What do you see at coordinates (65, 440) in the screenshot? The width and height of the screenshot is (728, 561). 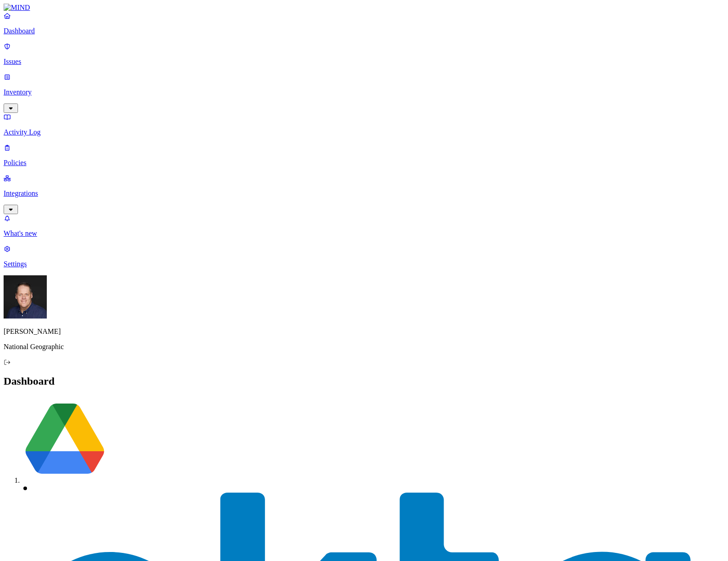 I see `img: svg%3e` at bounding box center [65, 440].